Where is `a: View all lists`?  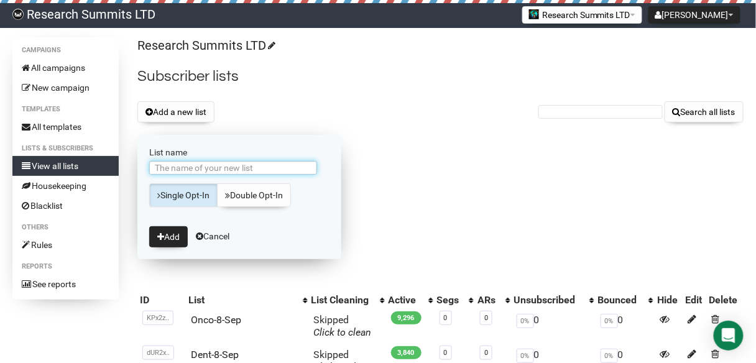
a: View all lists is located at coordinates (65, 166).